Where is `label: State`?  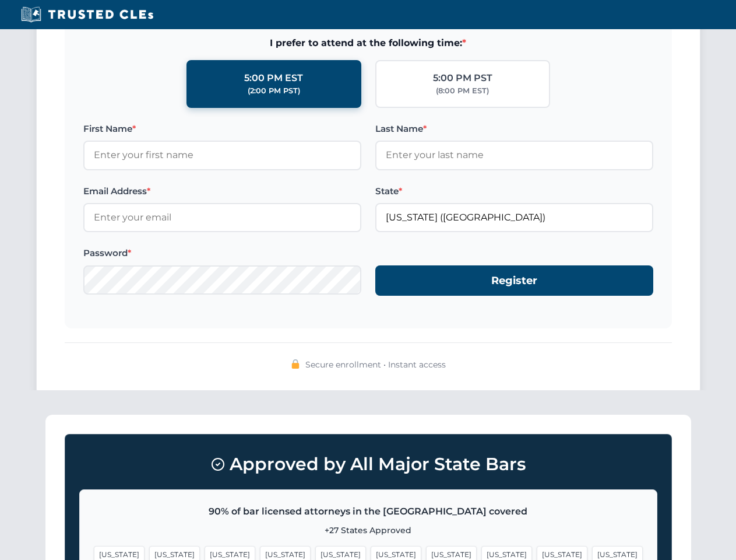 label: State is located at coordinates (514, 191).